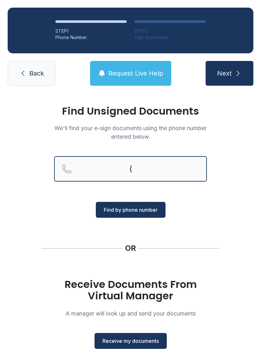  Describe the element at coordinates (130, 249) in the screenshot. I see `div: OR` at that location.